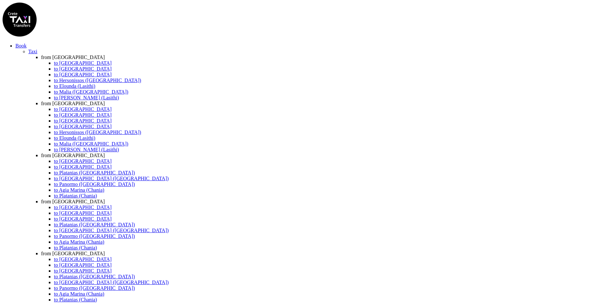  I want to click on img: Crete Taxi Transfers | Booking page | Crete Taxi Transfers, so click(20, 20).